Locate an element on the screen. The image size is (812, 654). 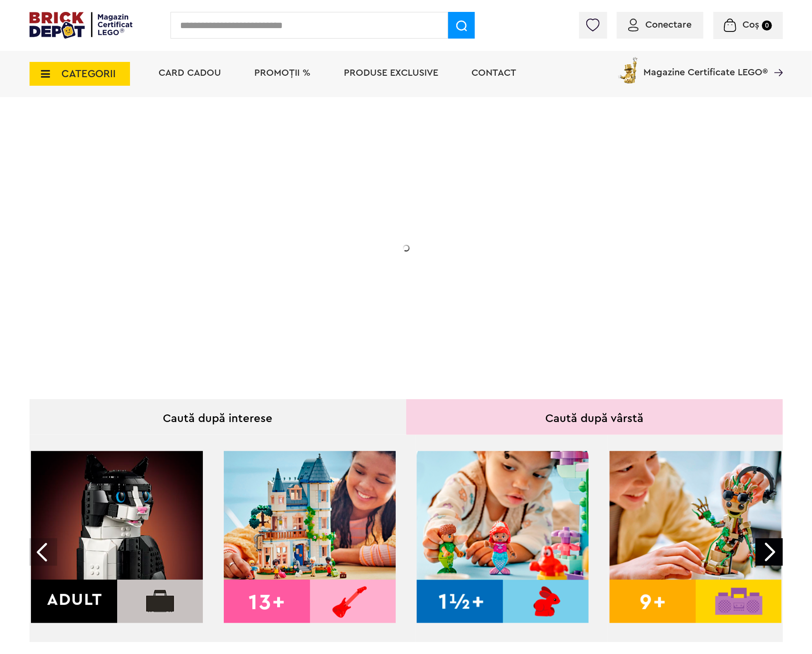
small: 0 is located at coordinates (767, 26).